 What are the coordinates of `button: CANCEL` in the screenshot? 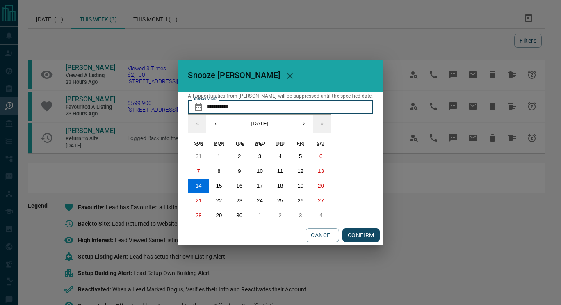 It's located at (322, 235).